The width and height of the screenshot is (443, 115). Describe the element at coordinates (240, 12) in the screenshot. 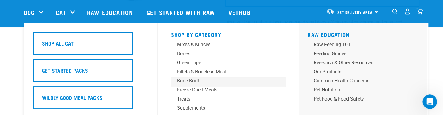

I see `a: Vethub` at that location.